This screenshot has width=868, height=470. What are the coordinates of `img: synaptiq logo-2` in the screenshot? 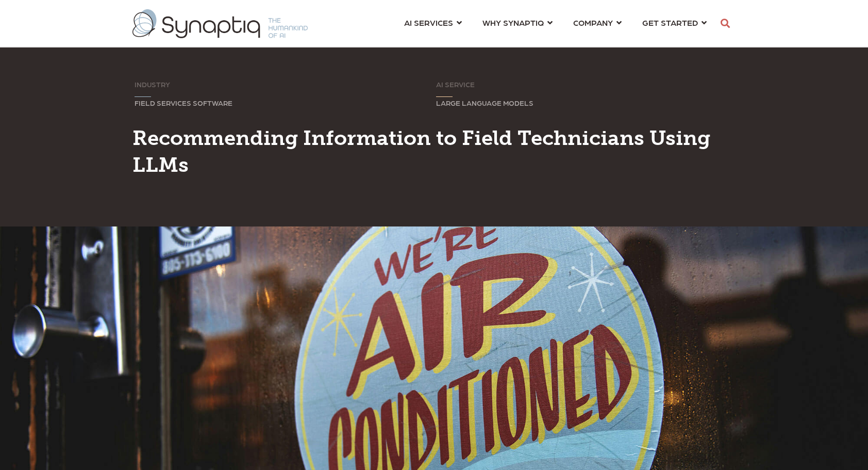 It's located at (220, 24).